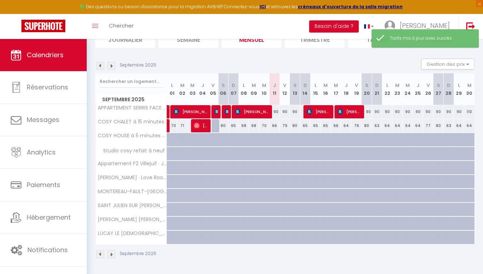 The image size is (483, 274). What do you see at coordinates (45, 55) in the screenshot?
I see `span: Calendriers` at bounding box center [45, 55].